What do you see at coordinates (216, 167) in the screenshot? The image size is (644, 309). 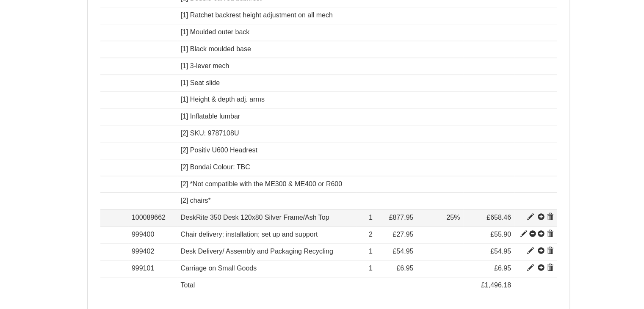 I see `span: [2] Bondai Colour: TBC` at bounding box center [216, 167].